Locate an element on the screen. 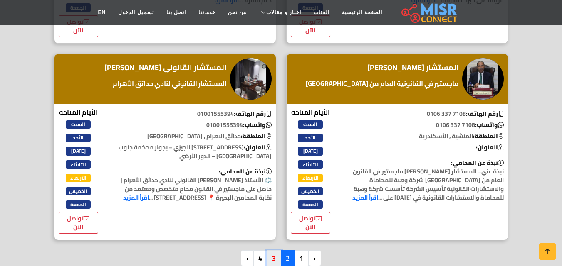 This screenshot has height=266, width=562. a: pagination.next is located at coordinates (247, 259).